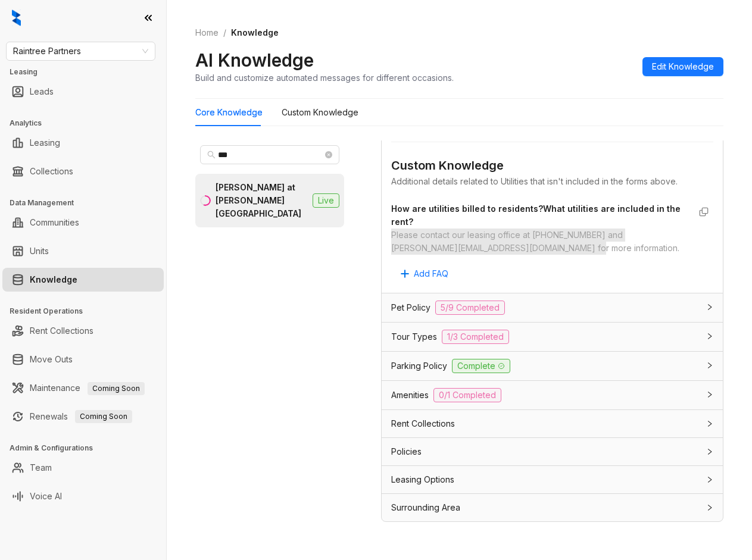  Describe the element at coordinates (82, 417) in the screenshot. I see `li: Renewals` at that location.